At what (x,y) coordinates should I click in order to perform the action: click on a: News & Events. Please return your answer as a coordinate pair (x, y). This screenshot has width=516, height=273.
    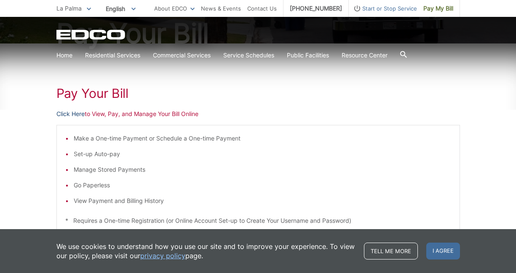
    Looking at the image, I should click on (221, 8).